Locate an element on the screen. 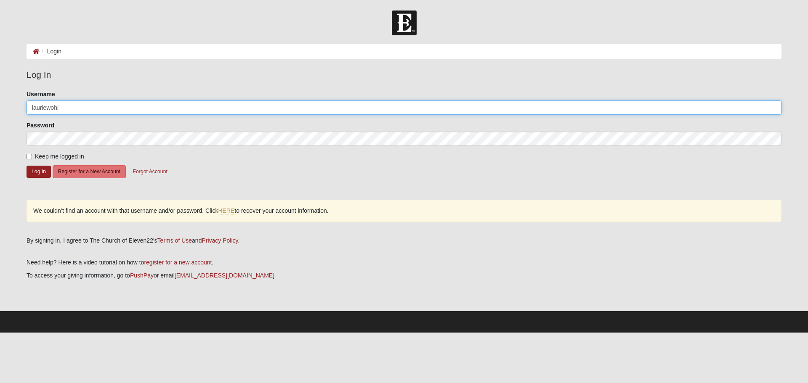  a: Privacy Policy is located at coordinates (220, 241).